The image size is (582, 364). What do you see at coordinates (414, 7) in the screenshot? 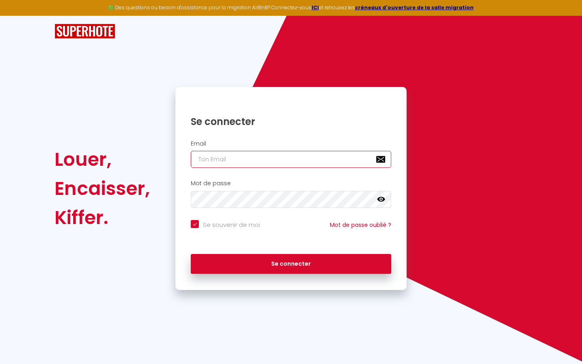
I see `a: créneaux d'ouverture de la salle migration` at bounding box center [414, 7].